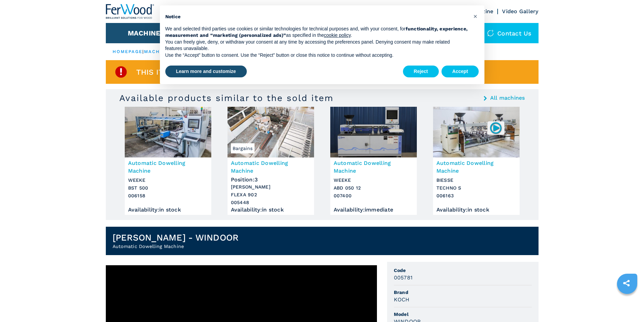 The image size is (644, 322). I want to click on img: SoldProduct, so click(121, 72).